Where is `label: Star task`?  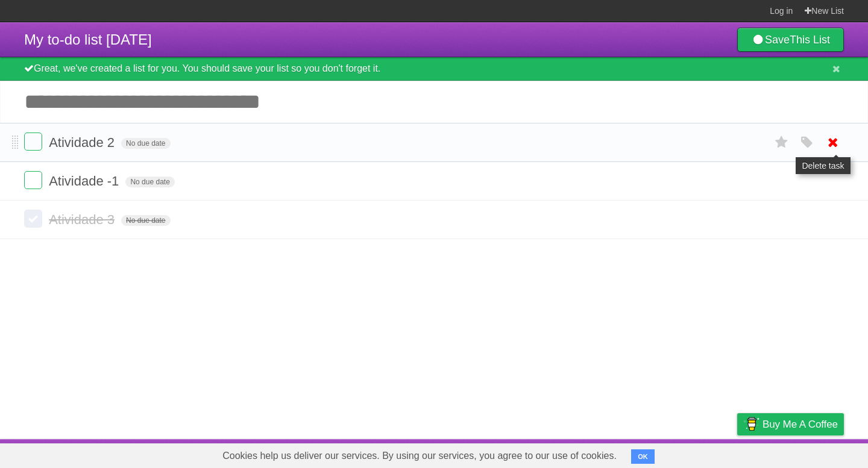
label: Star task is located at coordinates (782, 142).